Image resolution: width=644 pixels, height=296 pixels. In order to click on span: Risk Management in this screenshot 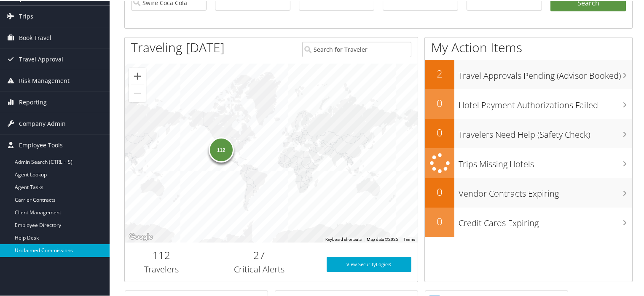, I will do `click(45, 80)`.